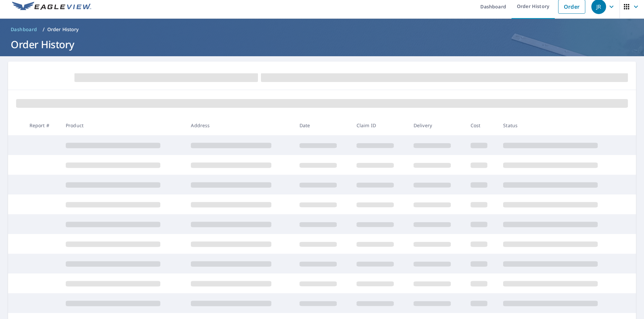 The image size is (644, 319). What do you see at coordinates (437, 126) in the screenshot?
I see `th: Delivery` at bounding box center [437, 126].